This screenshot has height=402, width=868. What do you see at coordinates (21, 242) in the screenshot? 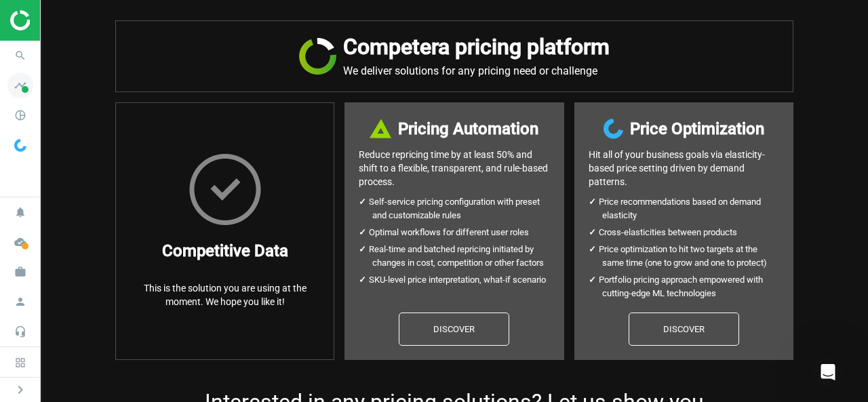
I see `i: cloud_done` at bounding box center [21, 242].